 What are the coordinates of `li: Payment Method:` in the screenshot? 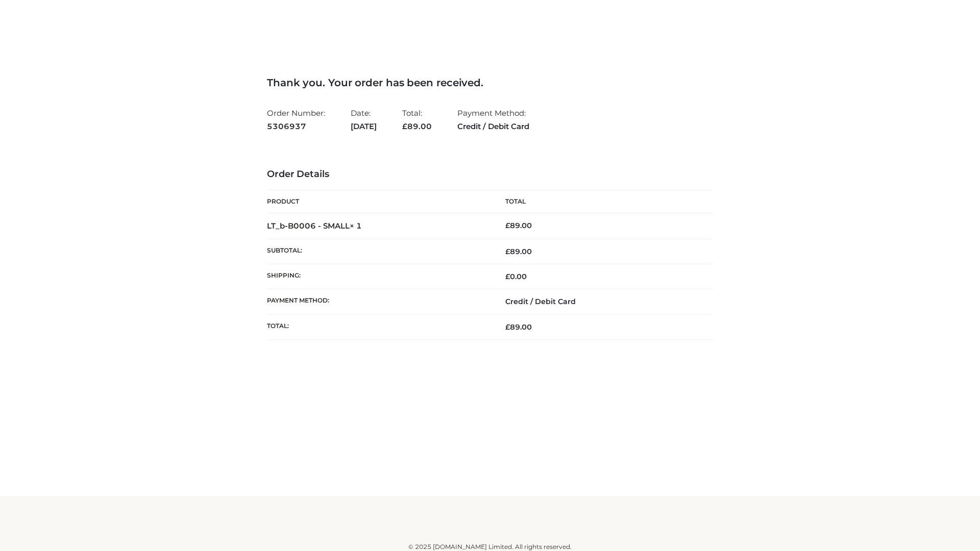 It's located at (493, 119).